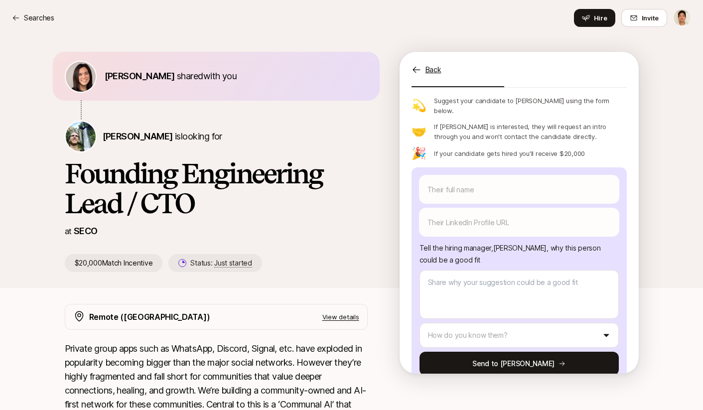 The width and height of the screenshot is (703, 410). Describe the element at coordinates (39, 18) in the screenshot. I see `p: Searches` at that location.